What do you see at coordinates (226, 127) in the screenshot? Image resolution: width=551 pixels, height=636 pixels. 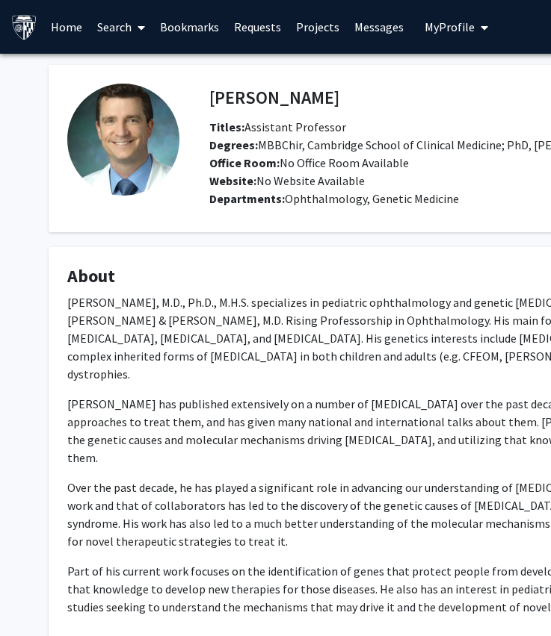 I see `b: Titles:` at bounding box center [226, 127].